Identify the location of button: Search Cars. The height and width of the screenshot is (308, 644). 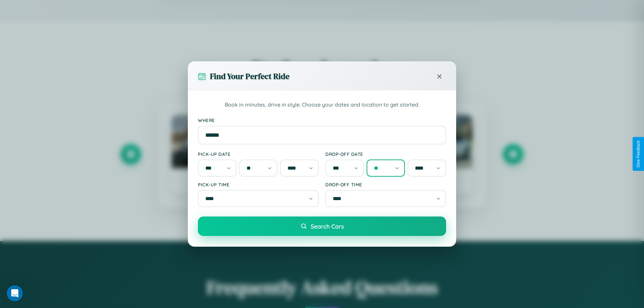
(322, 226).